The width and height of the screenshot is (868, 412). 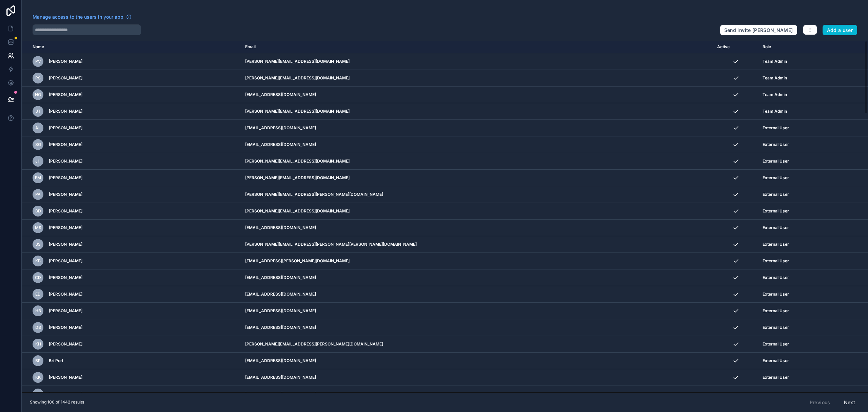 What do you see at coordinates (38, 278) in the screenshot?
I see `span: CD` at bounding box center [38, 278].